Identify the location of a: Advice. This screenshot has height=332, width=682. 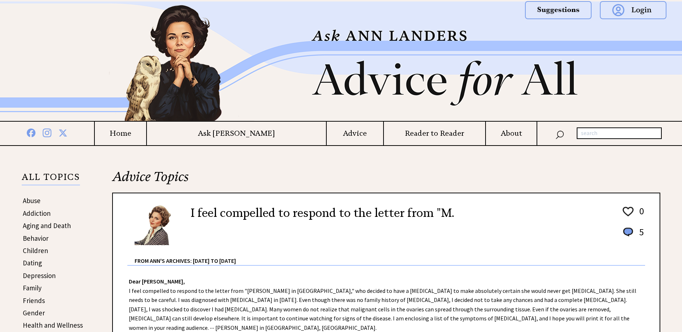
(355, 133).